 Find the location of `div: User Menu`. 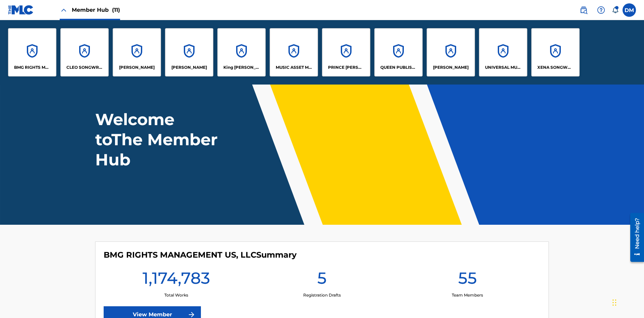

div: User Menu is located at coordinates (630, 10).